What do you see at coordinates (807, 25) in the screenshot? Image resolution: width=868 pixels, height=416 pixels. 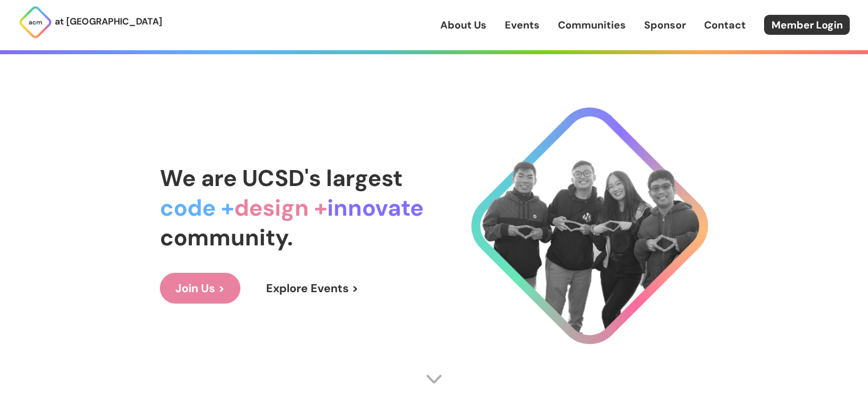 I see `a: Member Login` at bounding box center [807, 25].